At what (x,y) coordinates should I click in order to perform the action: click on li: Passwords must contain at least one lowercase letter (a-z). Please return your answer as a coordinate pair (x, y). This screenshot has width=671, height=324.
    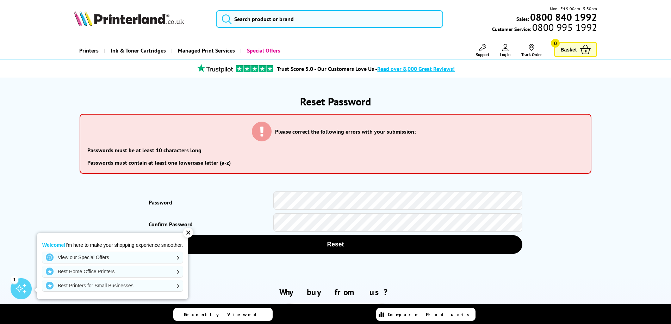
    Looking at the image, I should click on (336, 162).